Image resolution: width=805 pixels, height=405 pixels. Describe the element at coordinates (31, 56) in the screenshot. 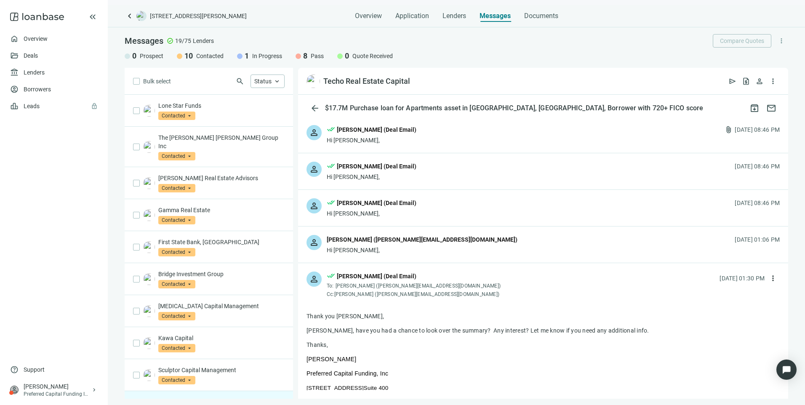

I see `a: Deals` at that location.